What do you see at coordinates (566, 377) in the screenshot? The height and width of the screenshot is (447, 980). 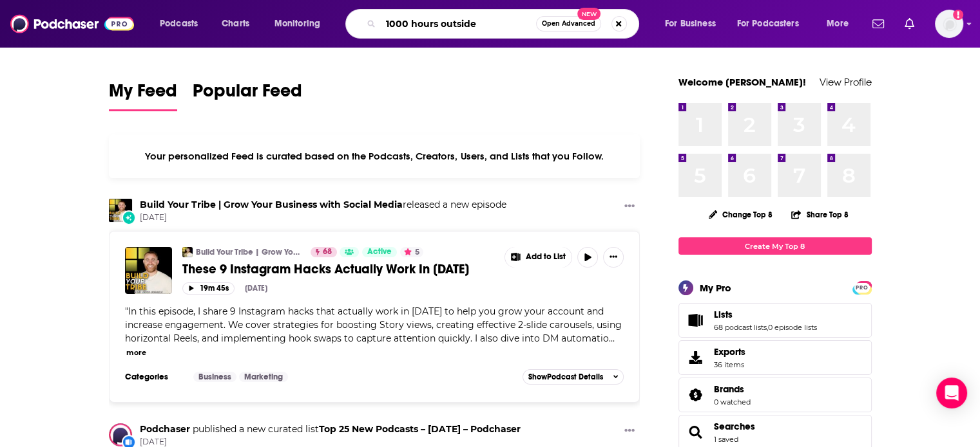 I see `span: Show Podcast Details` at bounding box center [566, 377].